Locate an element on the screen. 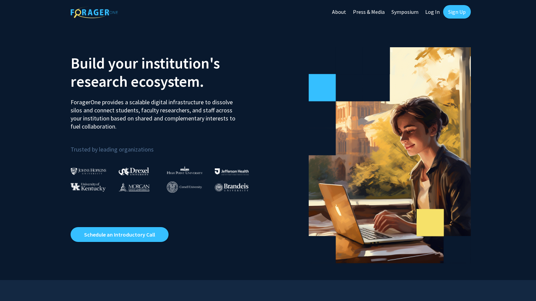  img: Brandeis University is located at coordinates (232, 187).